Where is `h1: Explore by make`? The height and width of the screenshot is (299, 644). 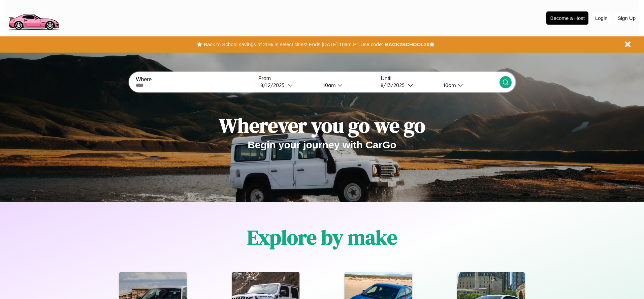 h1: Explore by make is located at coordinates (322, 237).